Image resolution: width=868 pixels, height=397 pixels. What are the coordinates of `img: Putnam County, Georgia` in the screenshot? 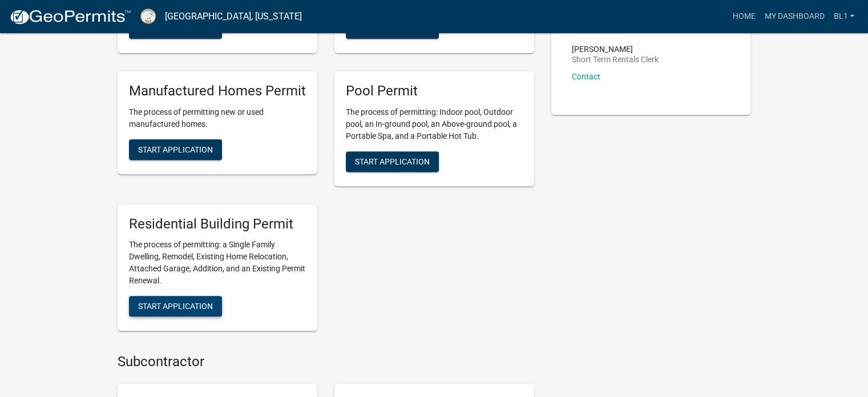 It's located at (148, 16).